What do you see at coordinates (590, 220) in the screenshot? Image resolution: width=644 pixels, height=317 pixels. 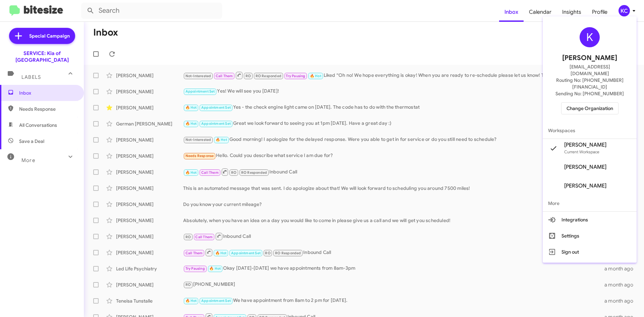 I see `button: Integrations` at bounding box center [590, 220].